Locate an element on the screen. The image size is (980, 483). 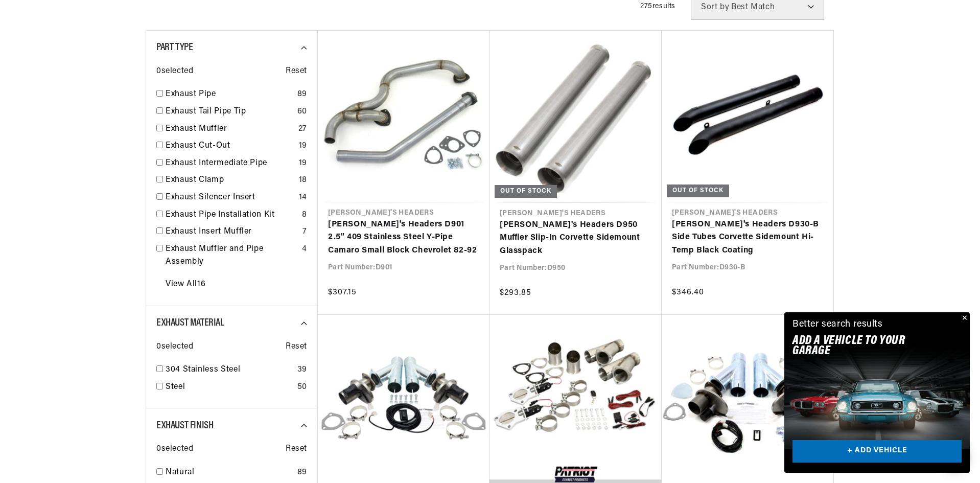
a: Exhaust Insert Muffler is located at coordinates (232, 232).